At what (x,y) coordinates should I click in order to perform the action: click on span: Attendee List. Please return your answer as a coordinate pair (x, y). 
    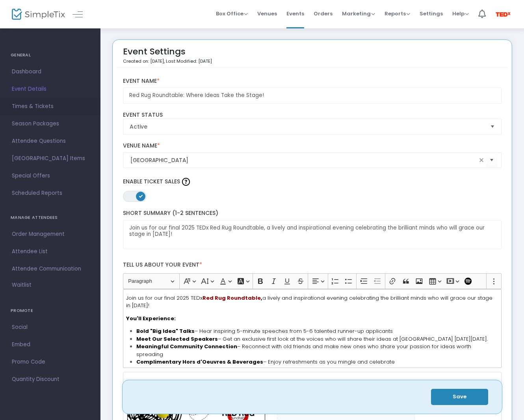
    Looking at the image, I should click on (50, 251).